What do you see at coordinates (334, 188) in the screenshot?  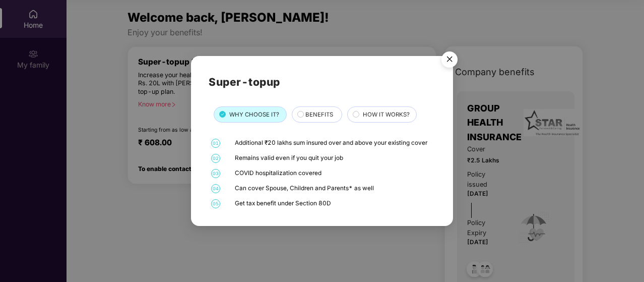 I see `div: Can cover Spouse, Children and Parents* as well` at bounding box center [334, 188].